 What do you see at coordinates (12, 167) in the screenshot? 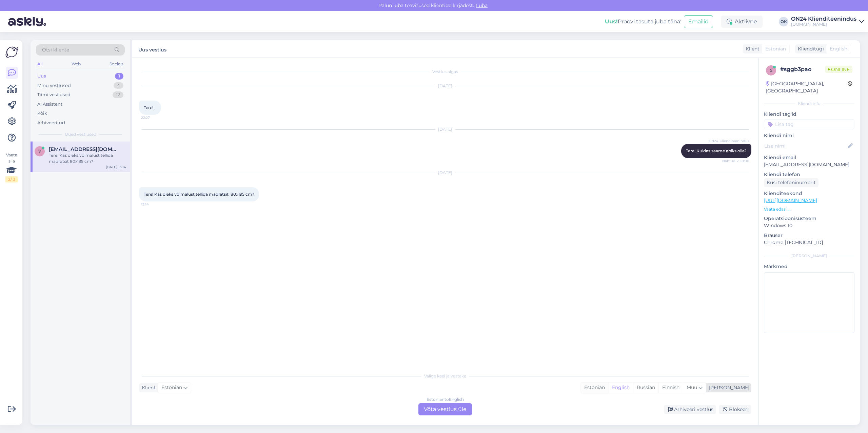
I see `div: Vaata siia` at bounding box center [12, 167].